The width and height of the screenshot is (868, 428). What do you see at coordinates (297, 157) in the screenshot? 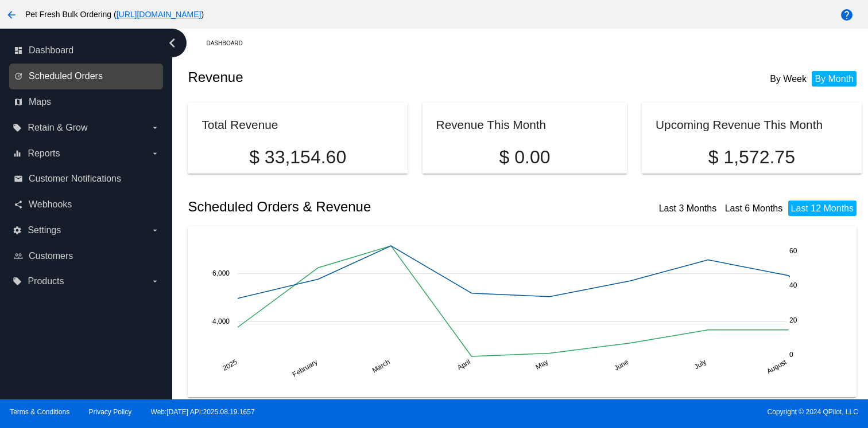
I see `p: $ 33,154.60` at bounding box center [297, 157].